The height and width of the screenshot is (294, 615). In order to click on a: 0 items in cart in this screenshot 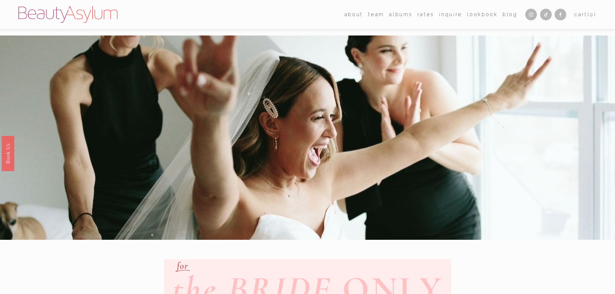, I will do `click(585, 15)`.